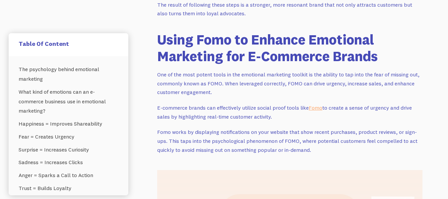  I want to click on a: Fear = Creates Urgency, so click(68, 136).